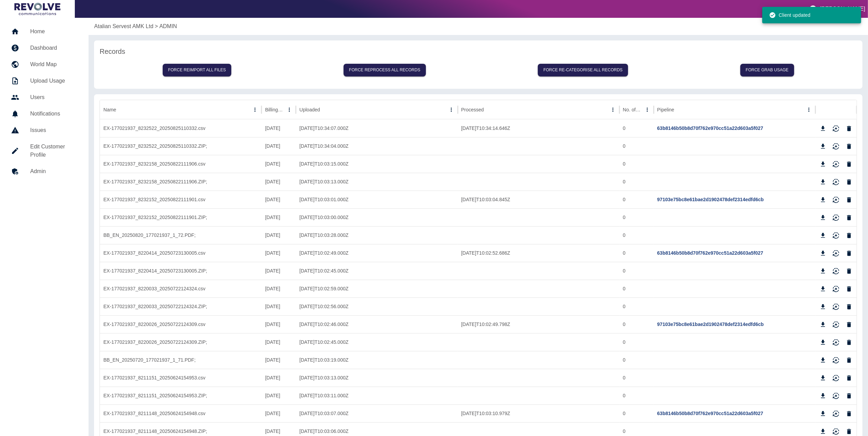 The height and width of the screenshot is (436, 868). Describe the element at coordinates (451, 109) in the screenshot. I see `button: Uploaded column menu` at that location.